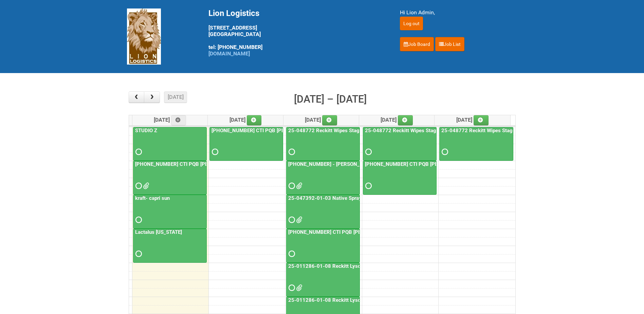 The height and width of the screenshot is (314, 644). Describe the element at coordinates (298, 287) in the screenshot. I see `span: 25-011286-01-08 Reckitt Lysol Laundry Scented - Lion.xlsx 25-011286-01-08 Reckitt Lysol Laundry S...` at that location.